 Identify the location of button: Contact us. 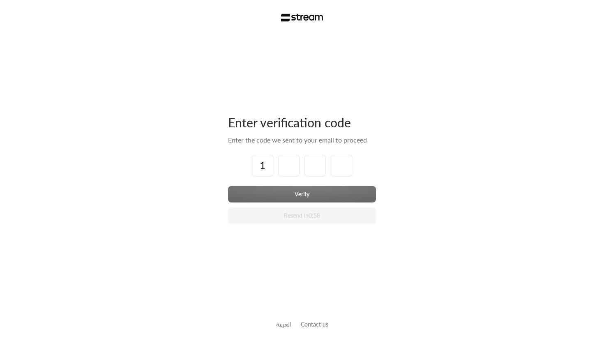
(314, 324).